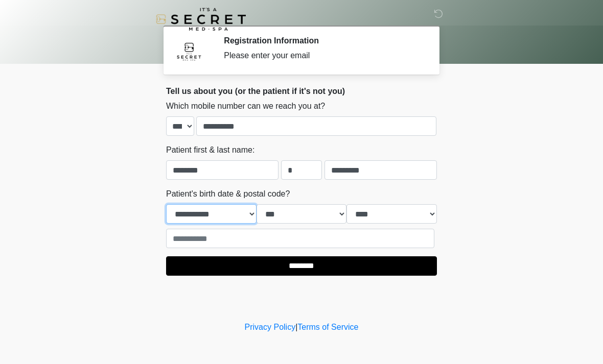 The width and height of the screenshot is (603, 364). What do you see at coordinates (322, 41) in the screenshot?
I see `h2: Registration Information` at bounding box center [322, 41].